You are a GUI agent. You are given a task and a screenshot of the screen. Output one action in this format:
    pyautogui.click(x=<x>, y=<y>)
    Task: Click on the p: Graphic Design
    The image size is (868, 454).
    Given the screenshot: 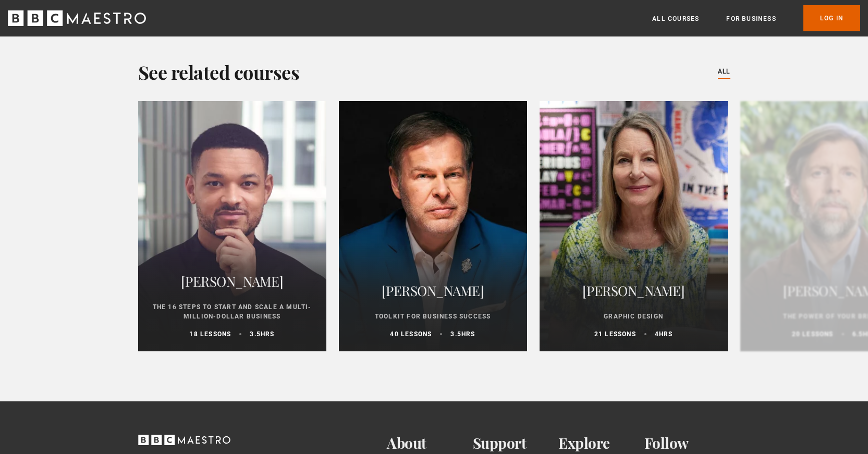 What is the action you would take?
    pyautogui.click(x=633, y=316)
    